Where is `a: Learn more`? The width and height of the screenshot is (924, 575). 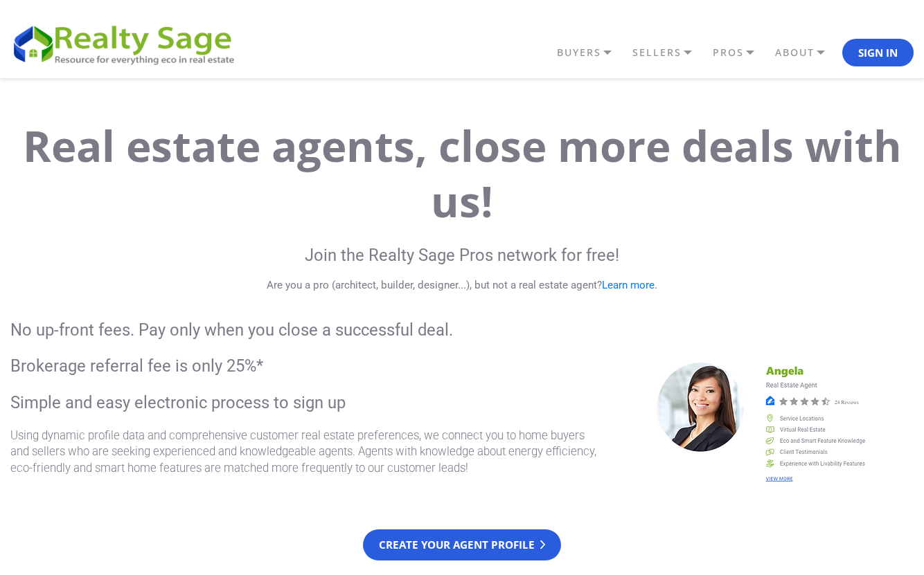
a: Learn more is located at coordinates (628, 285).